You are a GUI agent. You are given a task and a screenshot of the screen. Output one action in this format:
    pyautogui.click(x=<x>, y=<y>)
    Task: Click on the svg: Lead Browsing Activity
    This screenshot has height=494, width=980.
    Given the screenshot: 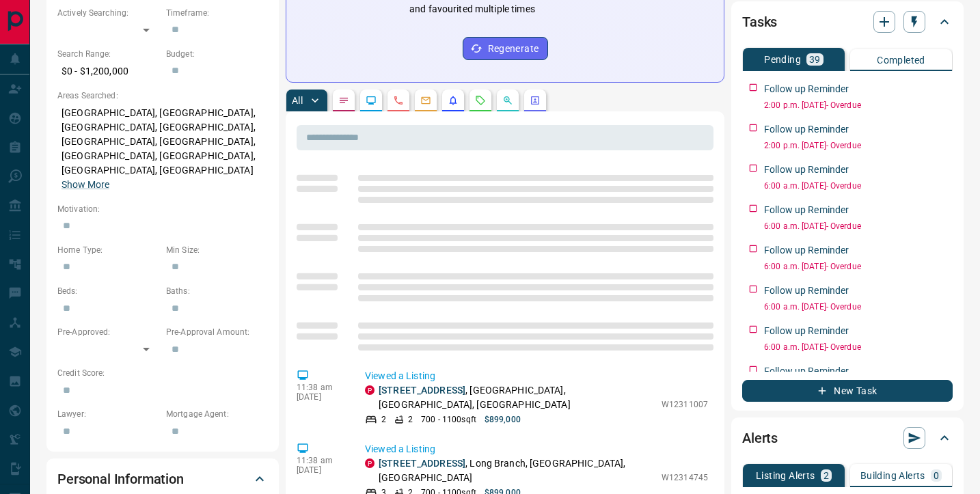 What is the action you would take?
    pyautogui.click(x=371, y=101)
    